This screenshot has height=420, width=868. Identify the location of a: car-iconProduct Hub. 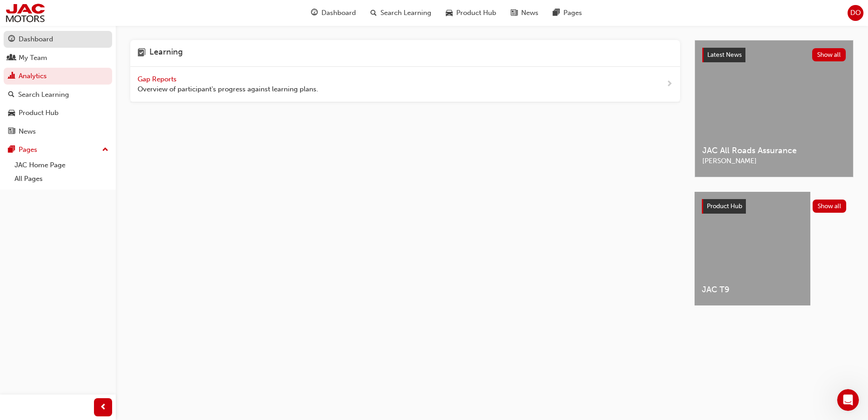
(471, 12).